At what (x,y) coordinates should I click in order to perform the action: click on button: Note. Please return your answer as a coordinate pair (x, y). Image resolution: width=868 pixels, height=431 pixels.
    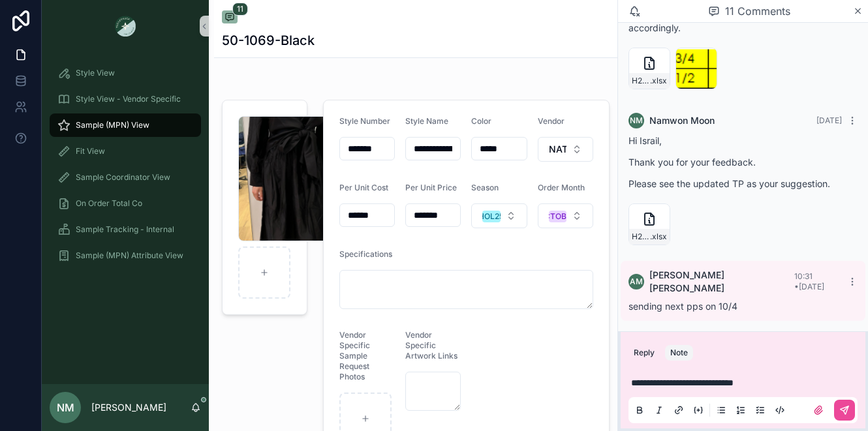
    Looking at the image, I should click on (679, 353).